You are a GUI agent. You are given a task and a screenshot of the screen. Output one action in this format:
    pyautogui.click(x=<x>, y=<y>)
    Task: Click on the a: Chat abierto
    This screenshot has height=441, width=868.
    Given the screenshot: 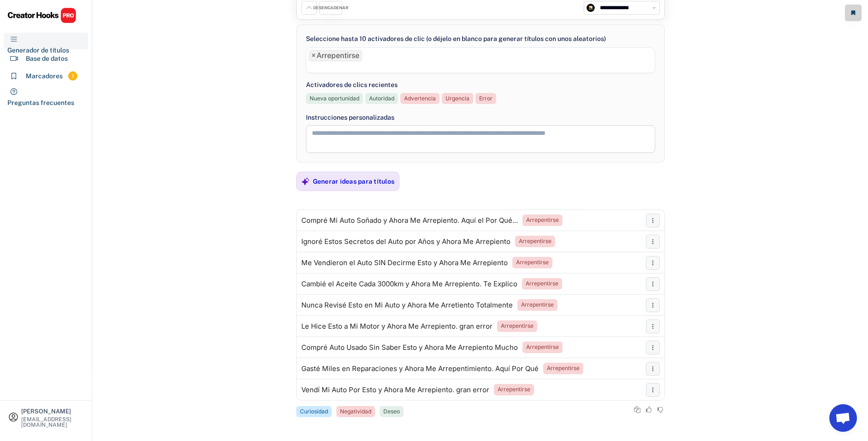 What is the action you would take?
    pyautogui.click(x=842, y=419)
    